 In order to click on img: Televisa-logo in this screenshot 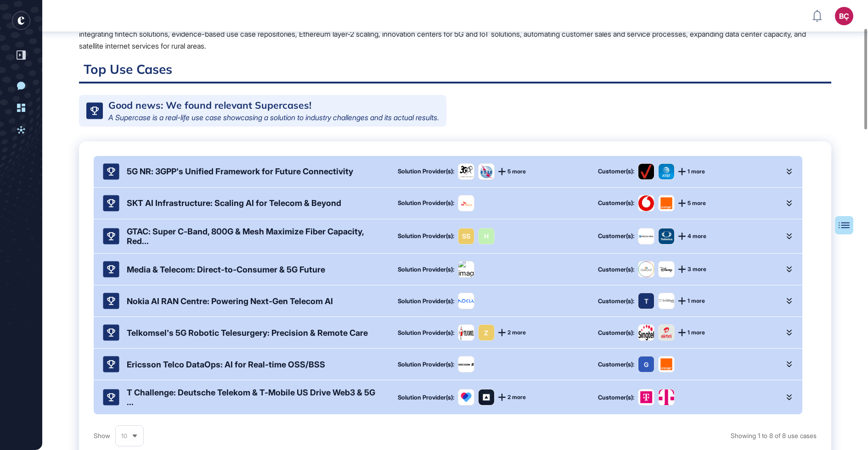, I will do `click(667, 236)`.